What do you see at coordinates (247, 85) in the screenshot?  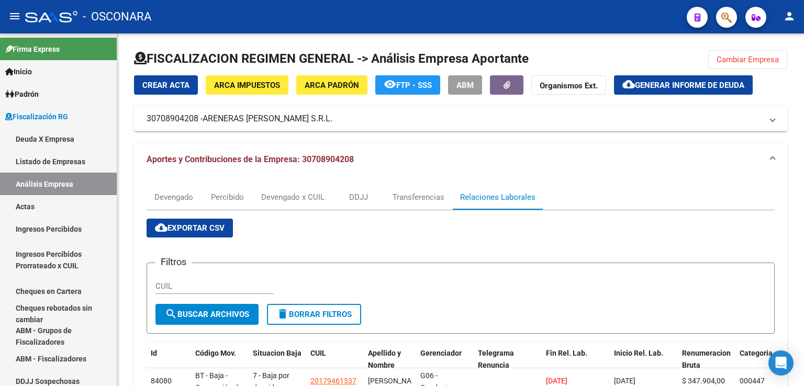 I see `span: ARCA Impuestos` at bounding box center [247, 85].